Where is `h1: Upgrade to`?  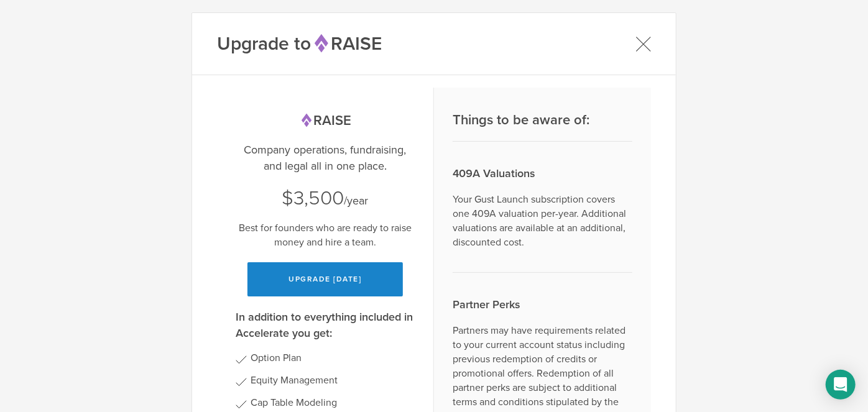 h1: Upgrade to is located at coordinates (299, 44).